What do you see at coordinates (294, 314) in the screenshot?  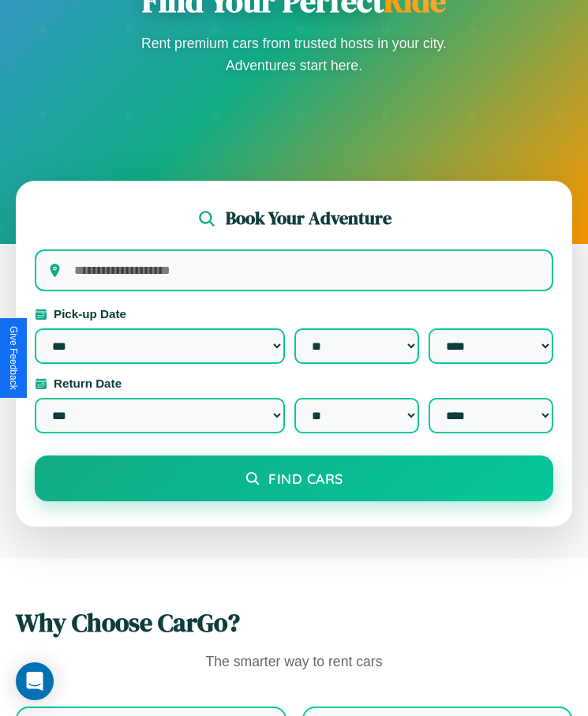 I see `label: Pick-up Date` at bounding box center [294, 314].